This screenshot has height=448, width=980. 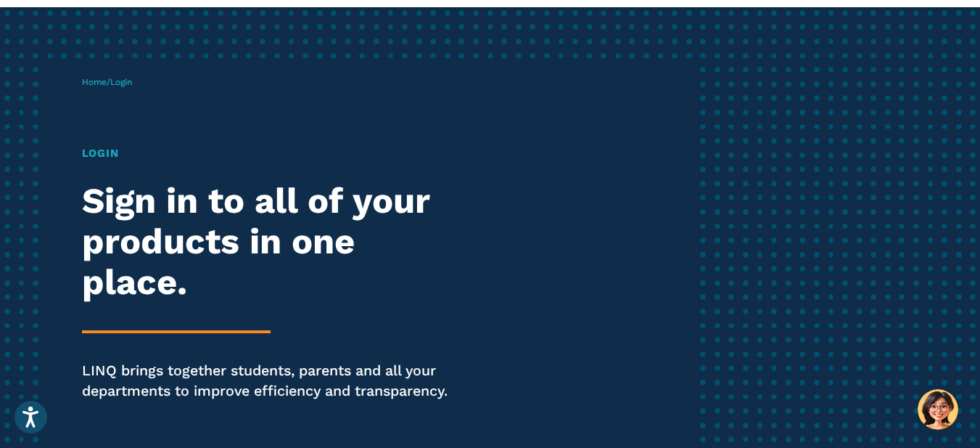 I want to click on h1: Login, so click(x=270, y=153).